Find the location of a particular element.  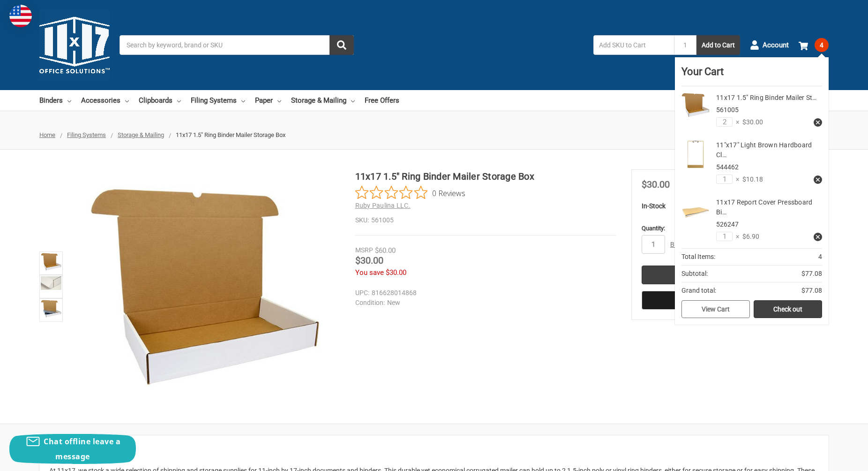

span: Subtotal: is located at coordinates (694, 273).